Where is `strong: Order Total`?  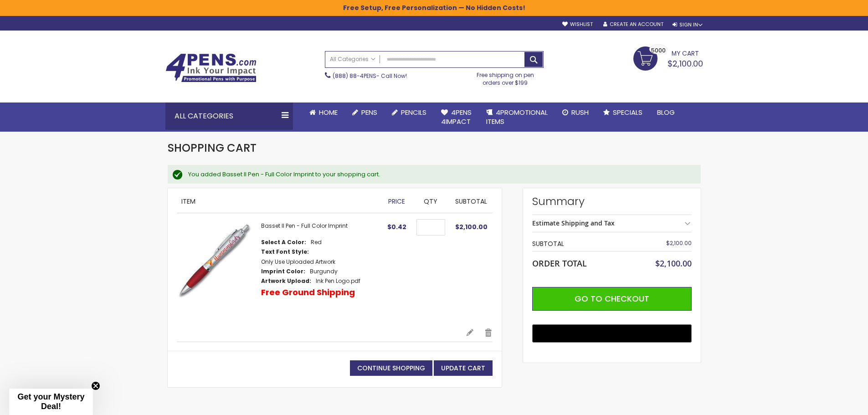 strong: Order Total is located at coordinates (559, 262).